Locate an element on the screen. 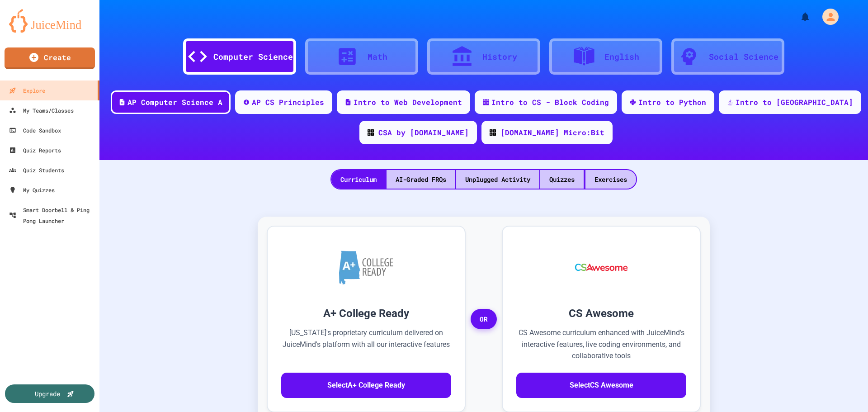 Image resolution: width=868 pixels, height=412 pixels. span: OR is located at coordinates (484, 319).